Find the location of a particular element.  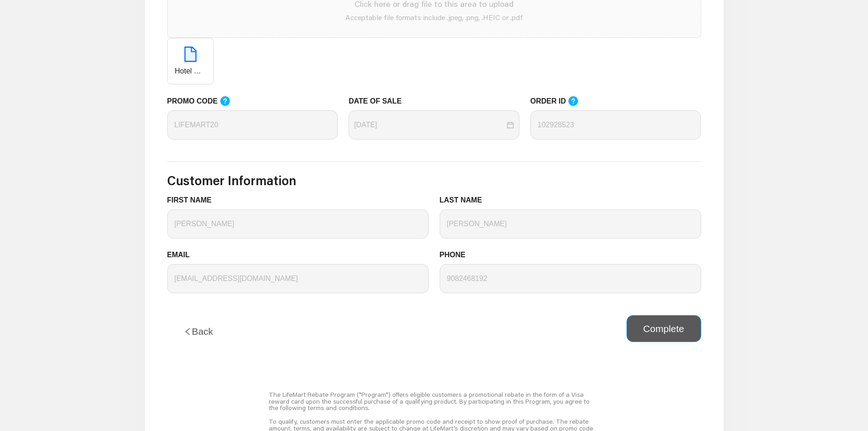

input: FIRST NAME is located at coordinates (298, 224).